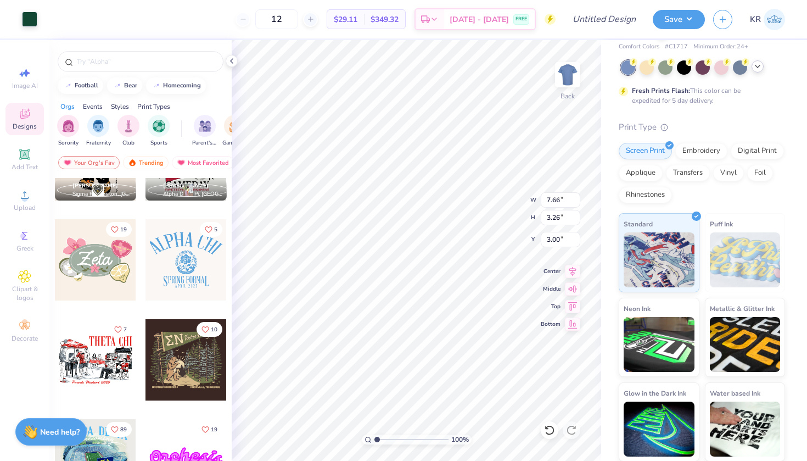 This screenshot has height=461, width=807. I want to click on strong: Fresh Prints Flash:, so click(661, 91).